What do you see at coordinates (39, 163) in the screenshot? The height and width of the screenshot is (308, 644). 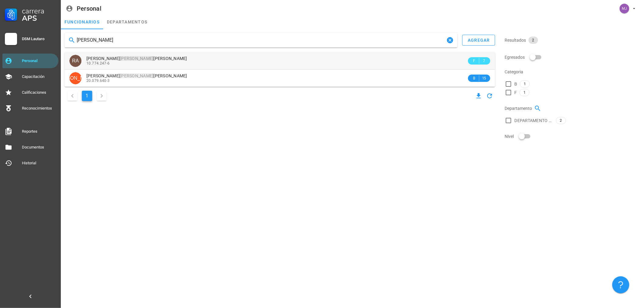 I see `div: Historial` at bounding box center [39, 163].